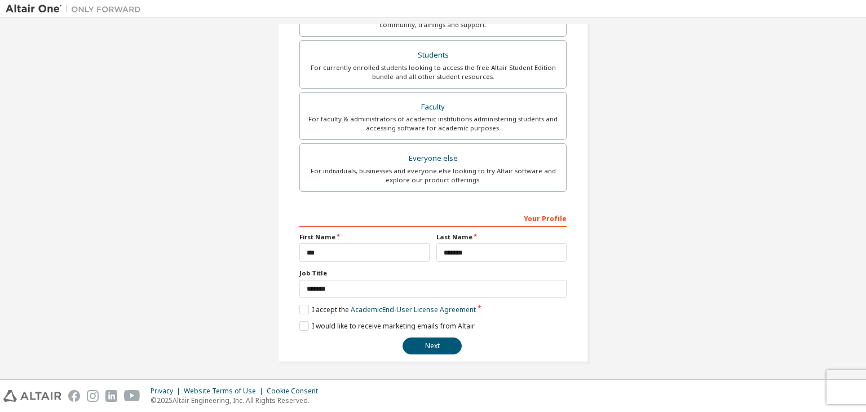 The image size is (866, 412). What do you see at coordinates (32, 395) in the screenshot?
I see `img: altair_logo.svg` at bounding box center [32, 395].